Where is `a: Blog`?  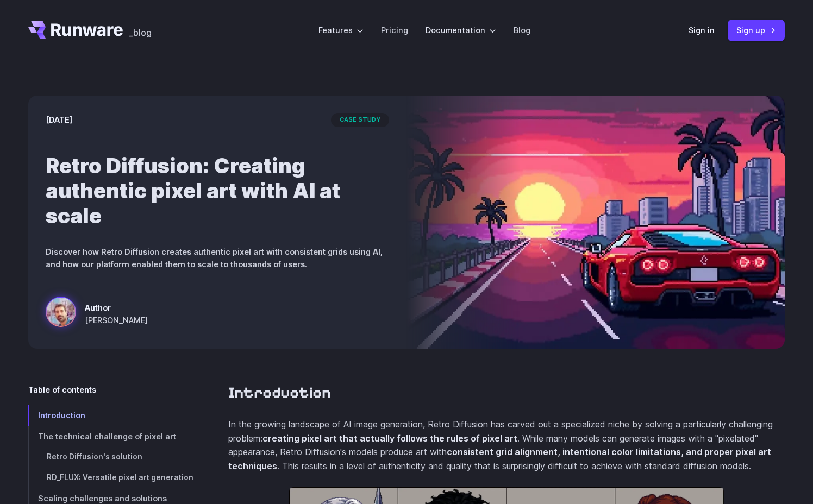 a: Blog is located at coordinates (522, 30).